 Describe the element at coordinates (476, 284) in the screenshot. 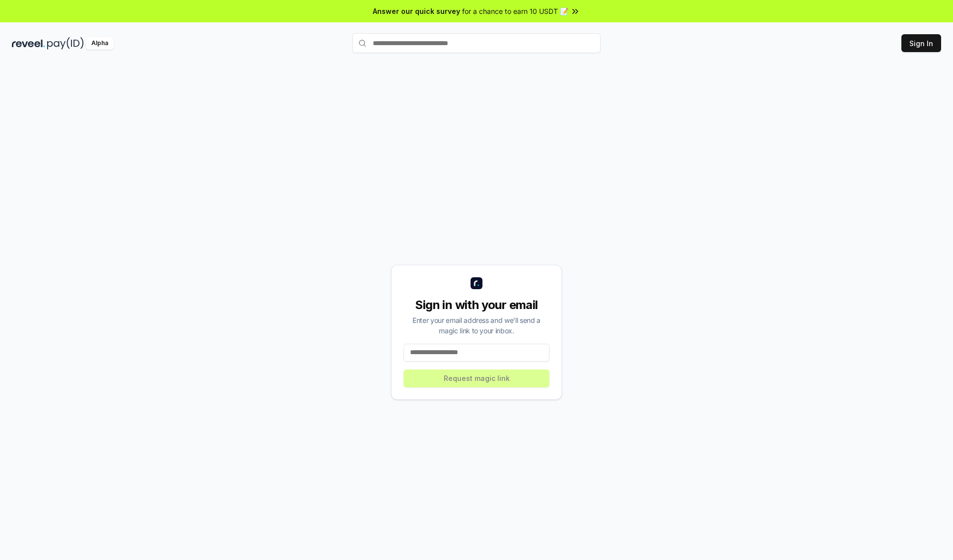

I see `img: logo_small` at that location.